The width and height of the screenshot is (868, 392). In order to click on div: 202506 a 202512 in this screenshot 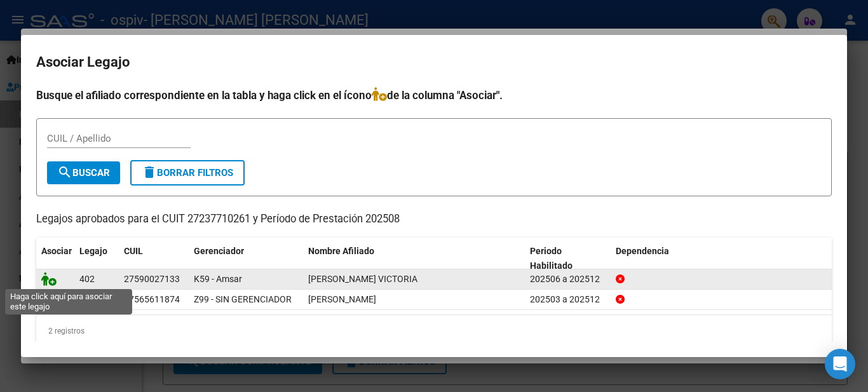, I will do `click(568, 279)`.